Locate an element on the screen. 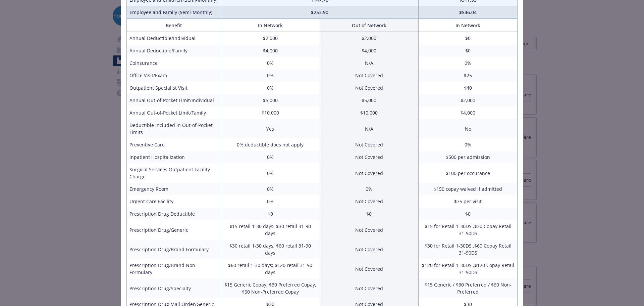 The height and width of the screenshot is (306, 644). td: Annual Deductible/Family is located at coordinates (174, 50).